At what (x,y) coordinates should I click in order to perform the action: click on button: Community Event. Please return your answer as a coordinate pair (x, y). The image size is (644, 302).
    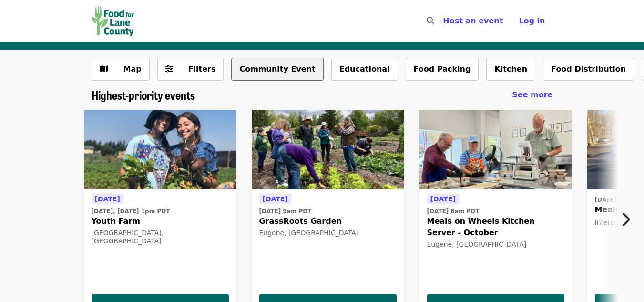
    Looking at the image, I should click on (277, 69).